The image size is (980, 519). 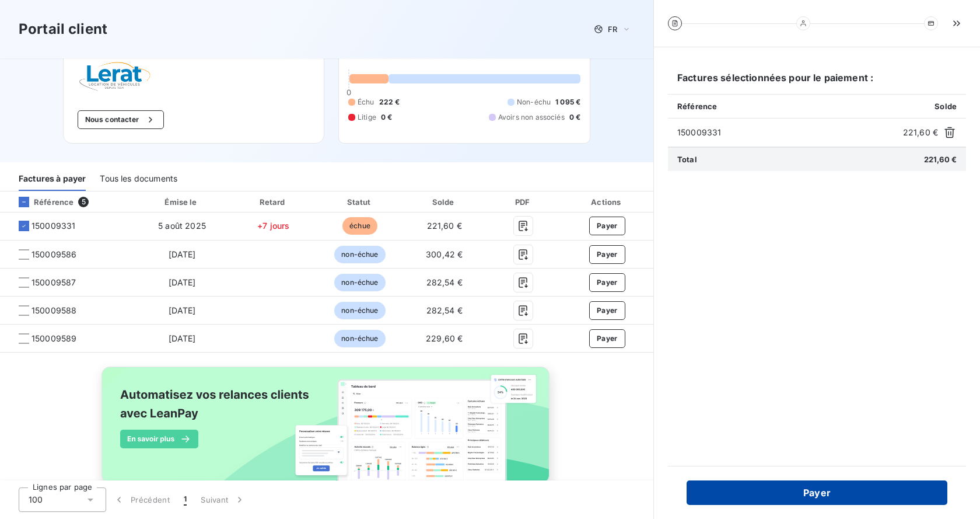 What do you see at coordinates (946, 106) in the screenshot?
I see `span: Solde` at bounding box center [946, 106].